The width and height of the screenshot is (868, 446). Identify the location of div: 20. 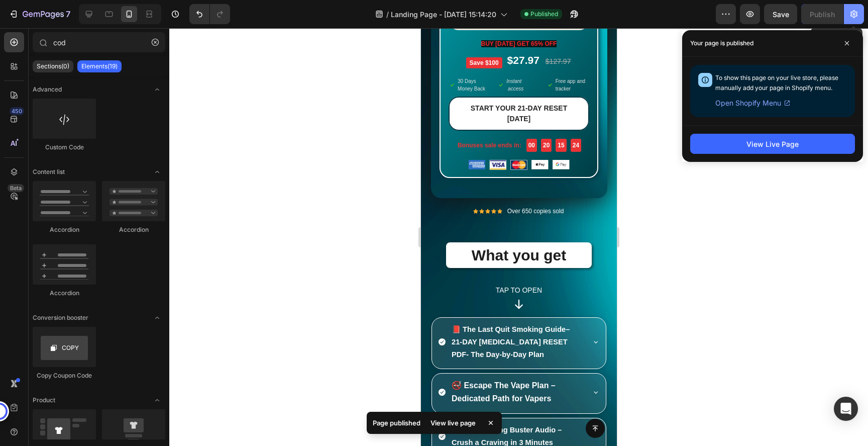
(125, 117).